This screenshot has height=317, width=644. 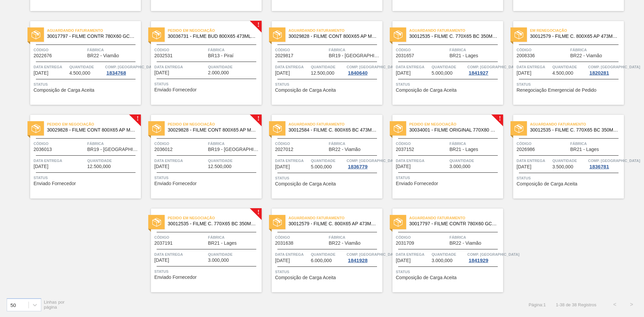 What do you see at coordinates (478, 73) in the screenshot?
I see `div: 1841927` at bounding box center [478, 73].